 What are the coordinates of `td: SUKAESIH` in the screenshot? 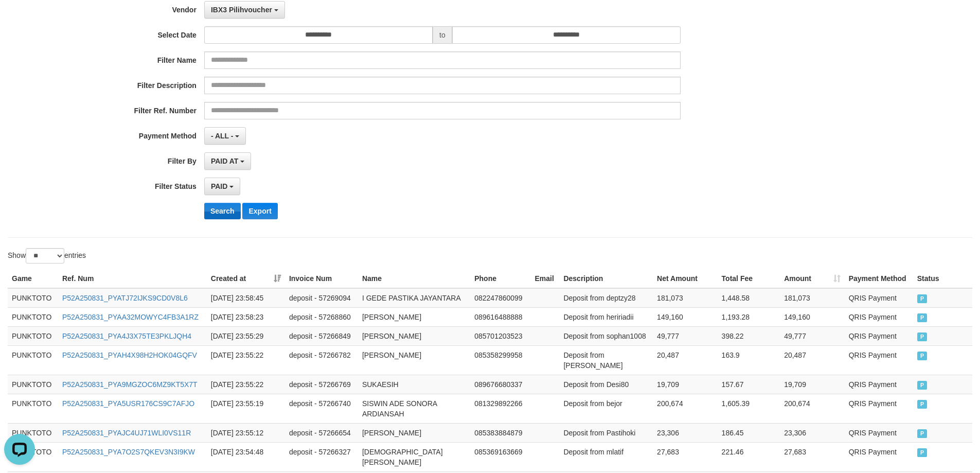 It's located at (414, 384).